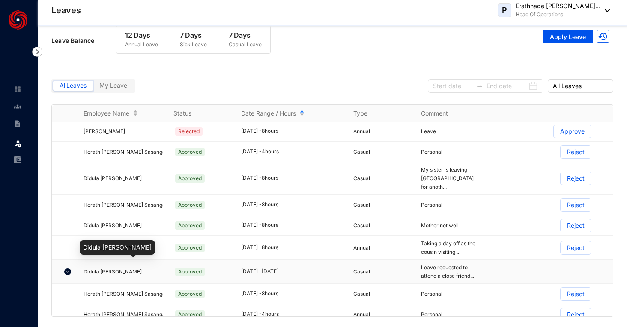 This screenshot has width=627, height=327. Describe the element at coordinates (17, 160) in the screenshot. I see `li: Expenses` at that location.